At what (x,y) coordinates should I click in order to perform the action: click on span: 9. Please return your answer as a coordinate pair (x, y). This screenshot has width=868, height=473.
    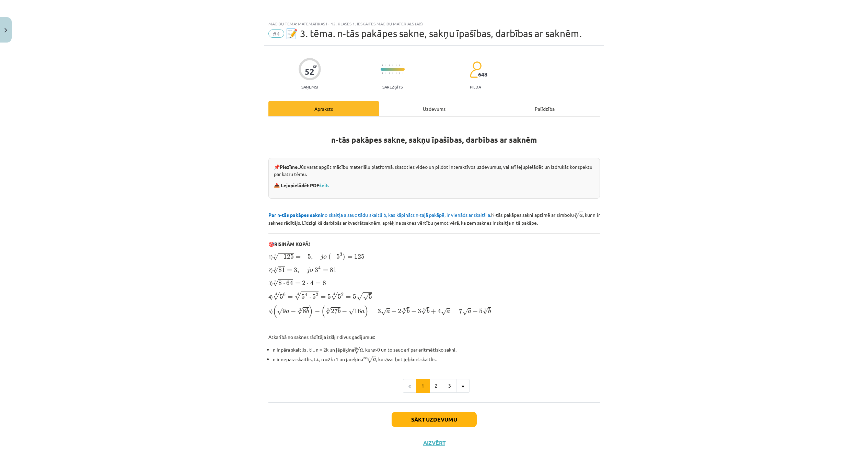
    Looking at the image, I should click on (284, 311).